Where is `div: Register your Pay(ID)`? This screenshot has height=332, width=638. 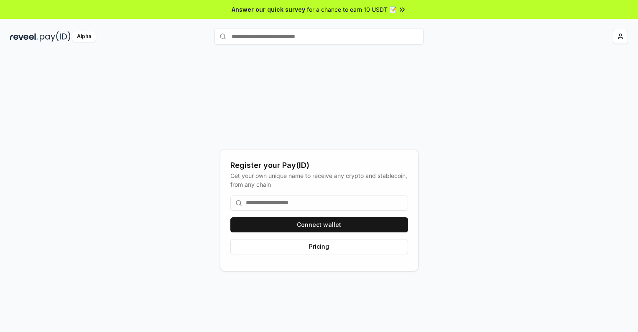
div: Register your Pay(ID) is located at coordinates (319, 165).